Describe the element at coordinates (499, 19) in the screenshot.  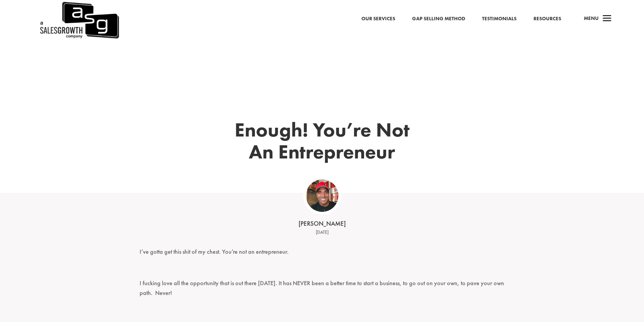
I see `a: Testimonials` at that location.